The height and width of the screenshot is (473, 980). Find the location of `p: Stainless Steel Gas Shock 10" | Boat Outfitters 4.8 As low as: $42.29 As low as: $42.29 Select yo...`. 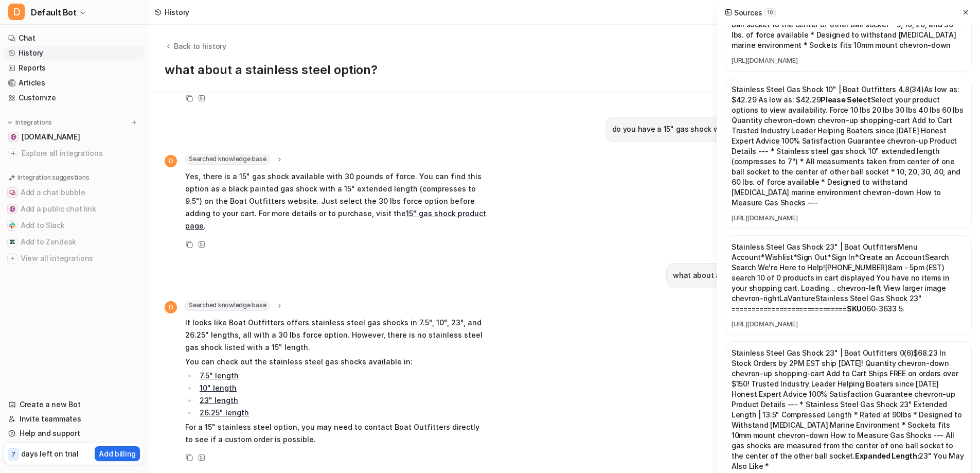

p: Stainless Steel Gas Shock 10" | Boat Outfitters 4.8 As low as: $42.29 As low as: $42.29 Select yo... is located at coordinates (848, 146).